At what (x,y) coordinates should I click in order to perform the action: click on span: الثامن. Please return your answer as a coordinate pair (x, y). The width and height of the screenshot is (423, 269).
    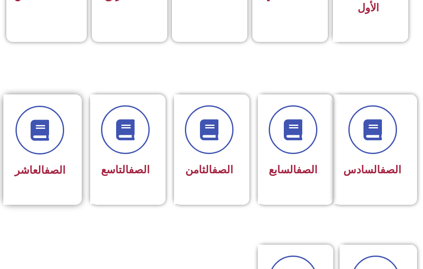
    Looking at the image, I should click on (209, 169).